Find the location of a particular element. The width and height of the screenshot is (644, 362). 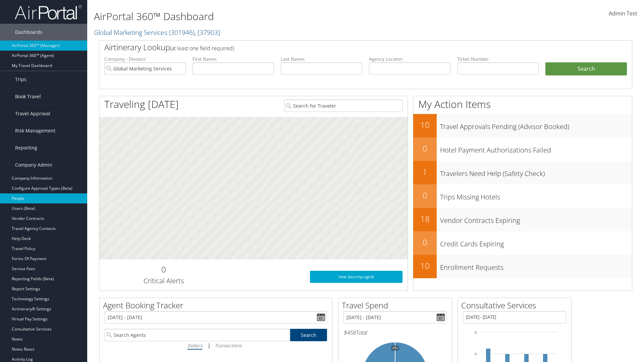

h6: Total is located at coordinates (395, 333).